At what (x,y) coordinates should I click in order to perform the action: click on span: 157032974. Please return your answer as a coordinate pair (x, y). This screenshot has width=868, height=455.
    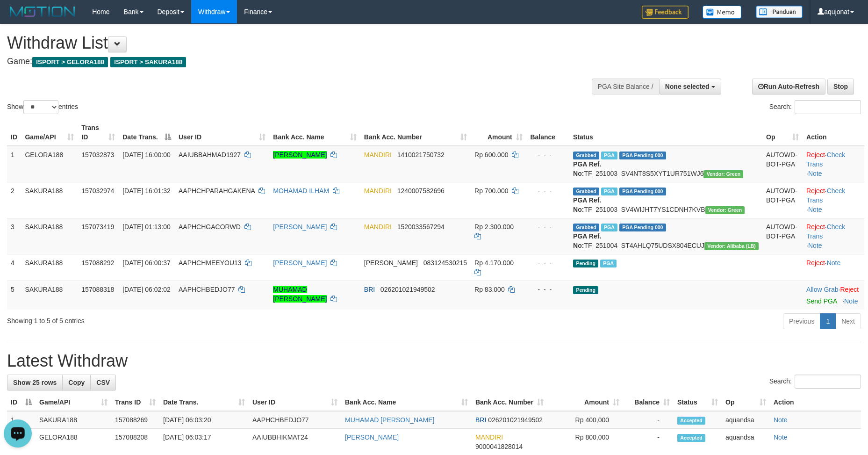
    Looking at the image, I should click on (98, 191).